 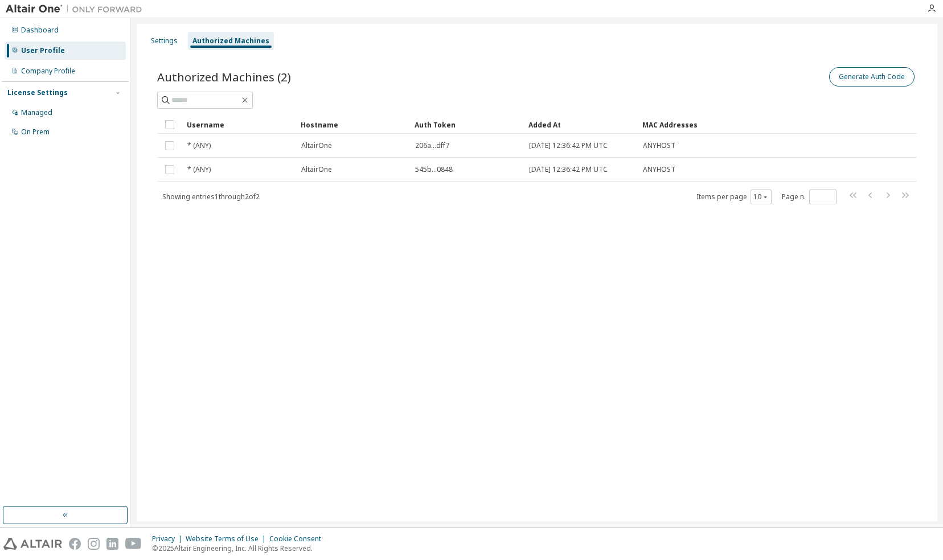 What do you see at coordinates (164, 41) in the screenshot?
I see `div: Settings` at bounding box center [164, 41].